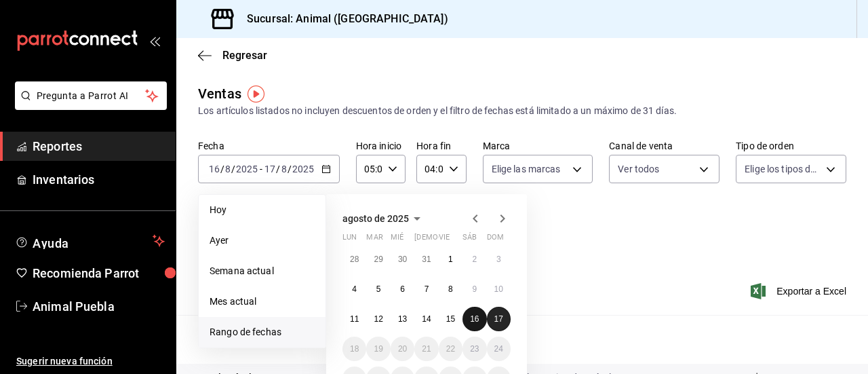 The image size is (868, 374). What do you see at coordinates (262, 301) in the screenshot?
I see `span: Mes actual` at bounding box center [262, 301].